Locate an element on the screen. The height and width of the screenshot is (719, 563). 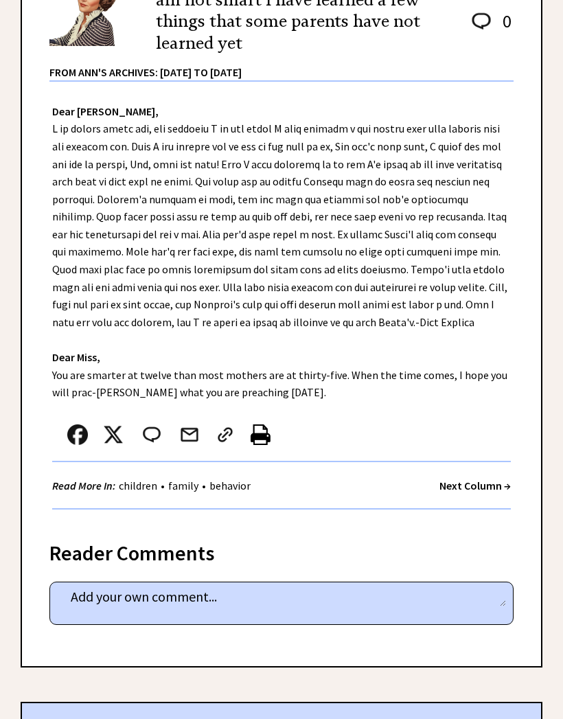
div: Reader Comments is located at coordinates (282, 550).